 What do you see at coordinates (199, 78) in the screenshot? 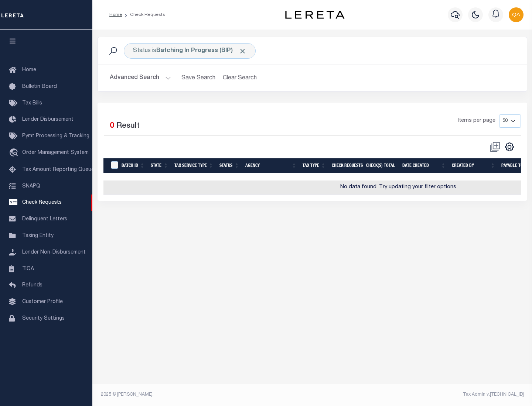
I see `button: Save Search` at bounding box center [199, 78].